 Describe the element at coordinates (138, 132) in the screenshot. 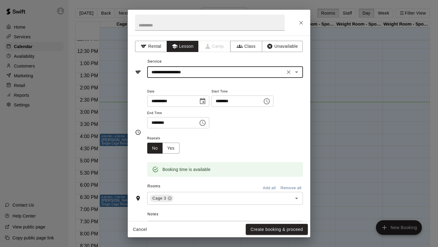

I see `svg: Timing` at that location.